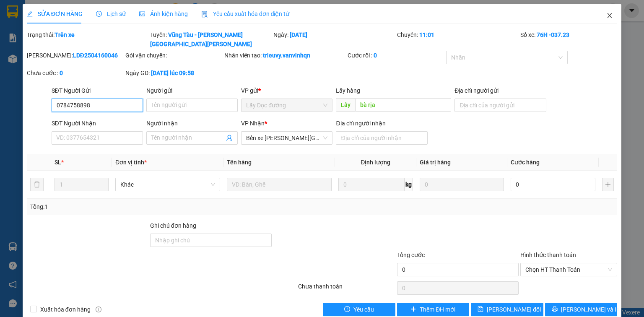  I want to click on span: Lấy, so click(345, 105).